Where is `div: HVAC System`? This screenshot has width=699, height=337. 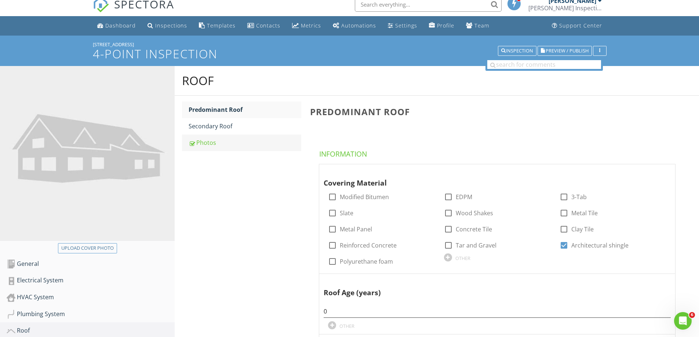 div: HVAC System is located at coordinates (91, 298).